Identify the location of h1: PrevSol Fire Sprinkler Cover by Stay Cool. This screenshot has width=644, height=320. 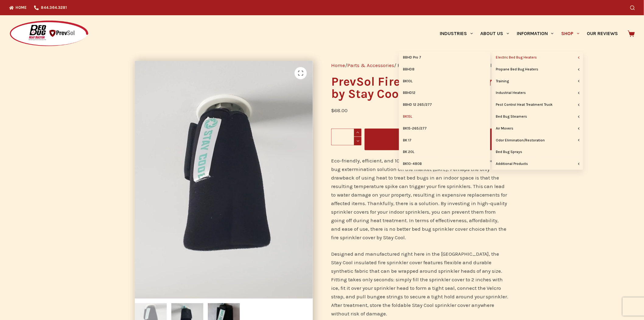
(420, 87).